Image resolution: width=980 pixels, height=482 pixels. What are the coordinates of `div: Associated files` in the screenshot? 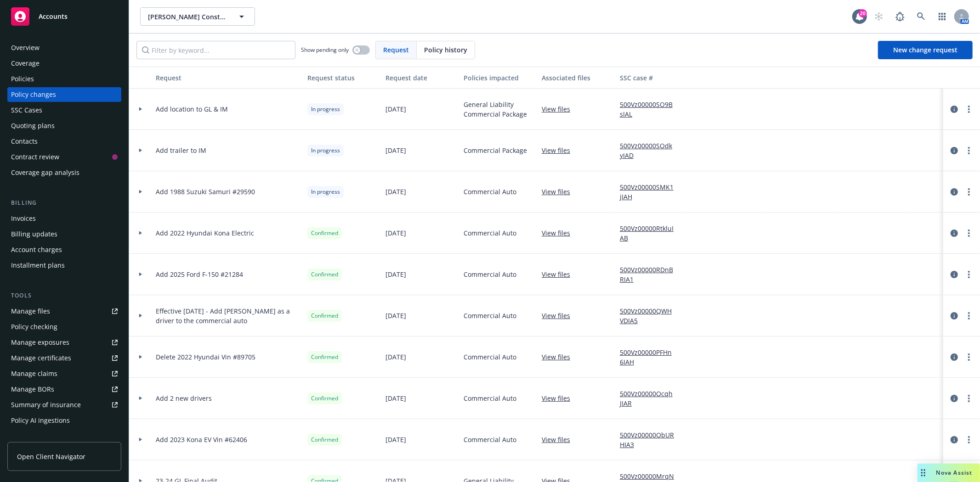 It's located at (577, 78).